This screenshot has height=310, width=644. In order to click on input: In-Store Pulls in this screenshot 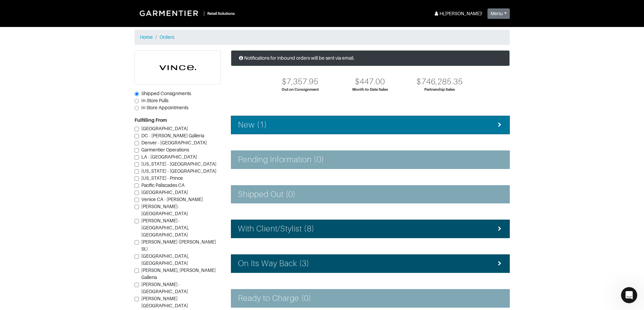, I will do `click(137, 101)`.